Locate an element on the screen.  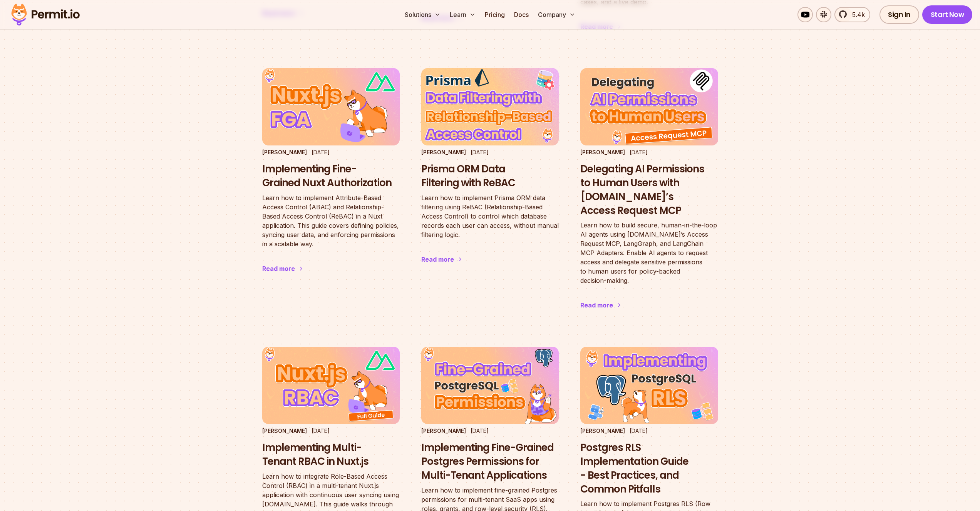
h3: Implementing Fine-Grained Postgres Permissions for Multi-Tenant Applications is located at coordinates (490, 461).